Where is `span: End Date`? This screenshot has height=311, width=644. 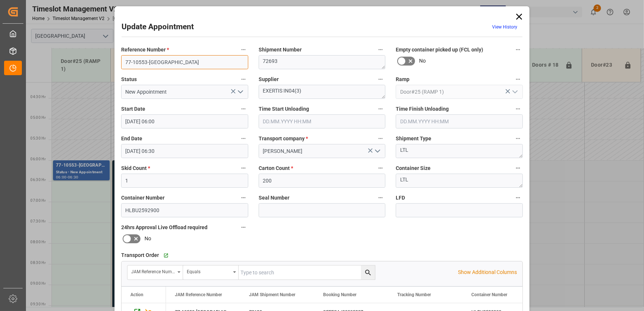 span: End Date is located at coordinates (132, 139).